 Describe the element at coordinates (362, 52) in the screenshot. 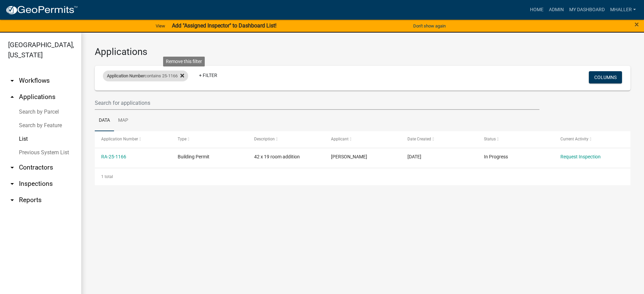

I see `h3: Applications` at that location.